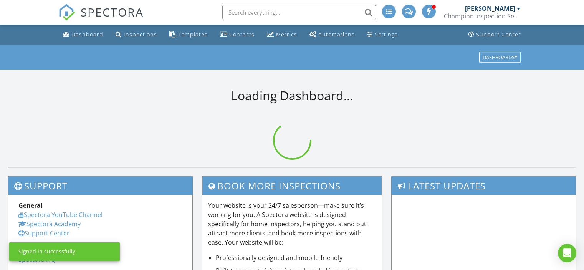 Image resolution: width=584 pixels, height=270 pixels. What do you see at coordinates (299, 12) in the screenshot?
I see `input: Search everything...` at bounding box center [299, 12].